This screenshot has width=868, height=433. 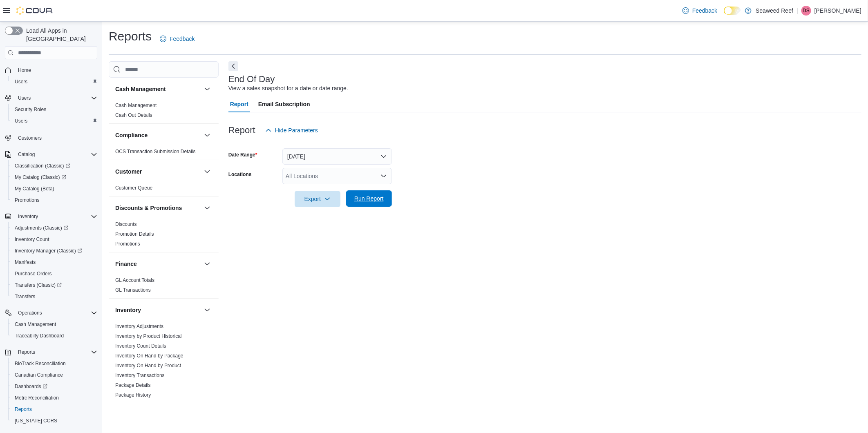 I want to click on h3: End Of Day, so click(x=252, y=79).